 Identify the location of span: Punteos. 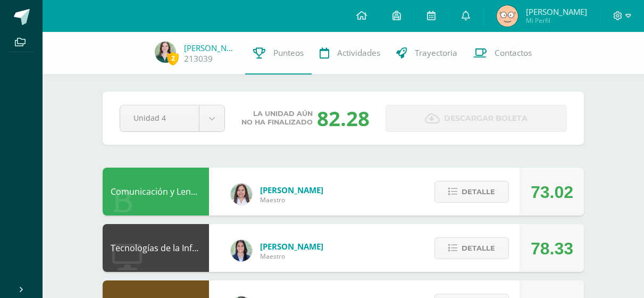
(288, 53).